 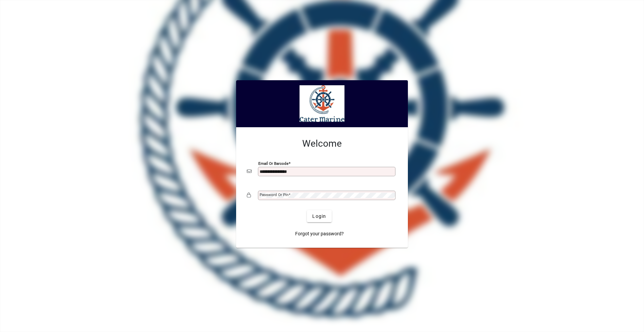 What do you see at coordinates (319, 233) in the screenshot?
I see `a: Forgot your password?` at bounding box center [319, 233].